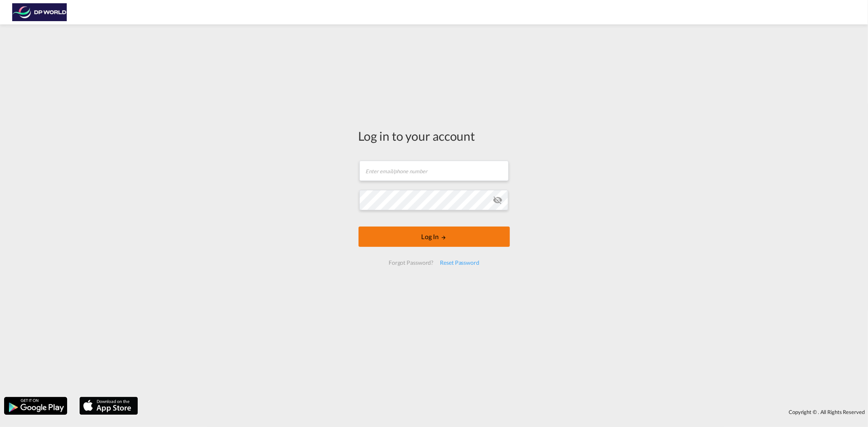 The width and height of the screenshot is (868, 427). What do you see at coordinates (504, 412) in the screenshot?
I see `div: Copyright © . All Rights Reserved` at bounding box center [504, 412].